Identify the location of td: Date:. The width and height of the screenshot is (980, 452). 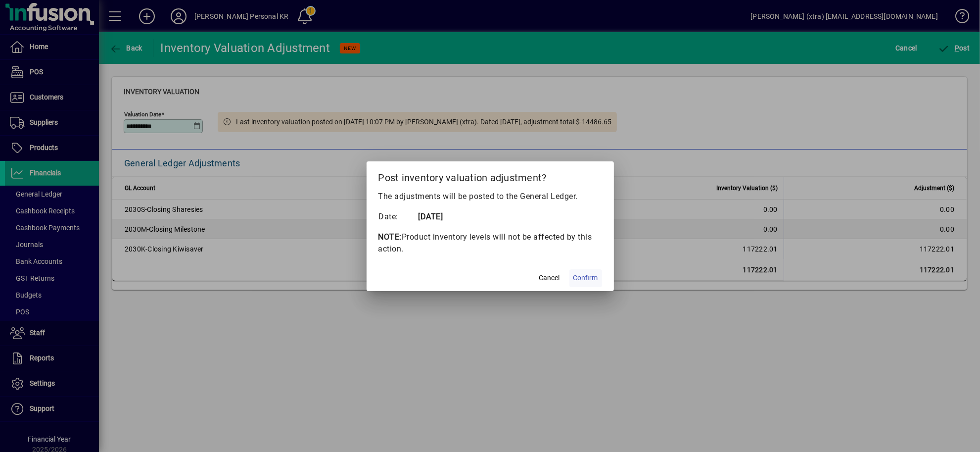
(398, 216).